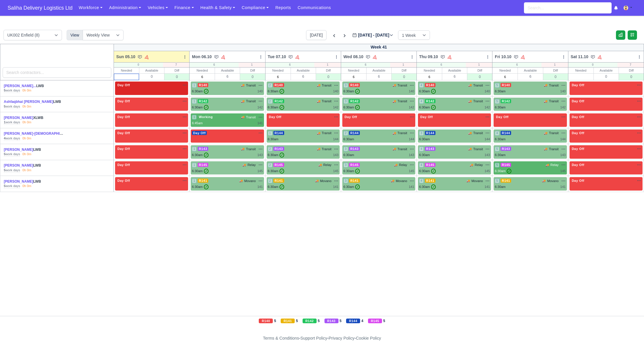 This screenshot has height=351, width=644. What do you see at coordinates (487, 92) in the screenshot?
I see `div: 140` at bounding box center [487, 92].